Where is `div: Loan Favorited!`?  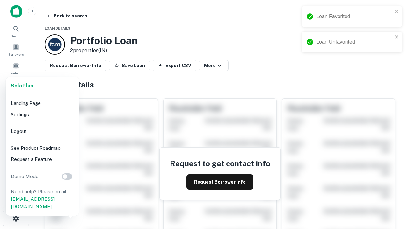 div: Loan Favorited! is located at coordinates (354, 17).